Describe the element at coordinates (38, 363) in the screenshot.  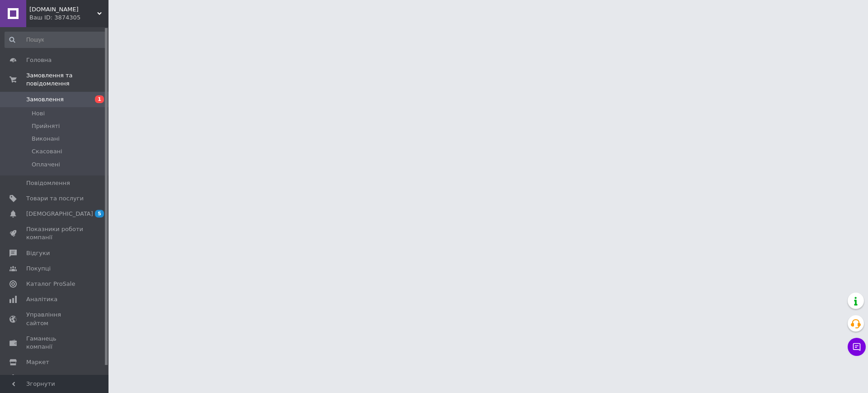
I see `span: Маркет` at that location.